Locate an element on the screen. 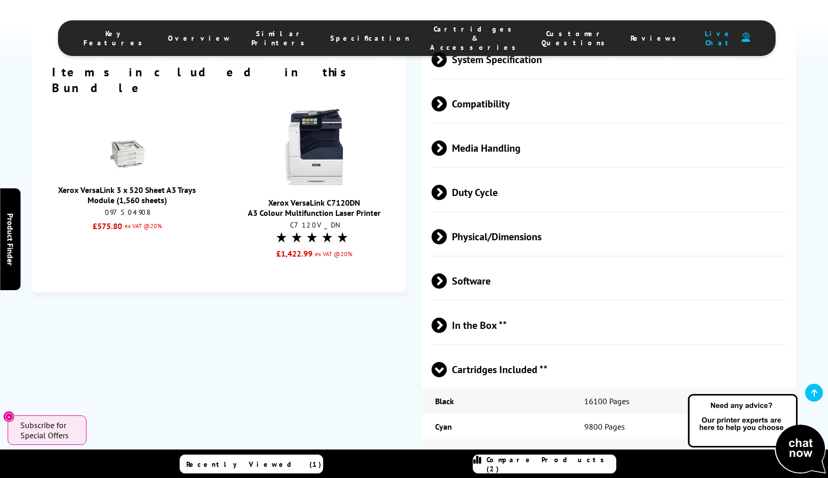 The image size is (828, 478). img: user-headset-duotone.svg is located at coordinates (745, 37).